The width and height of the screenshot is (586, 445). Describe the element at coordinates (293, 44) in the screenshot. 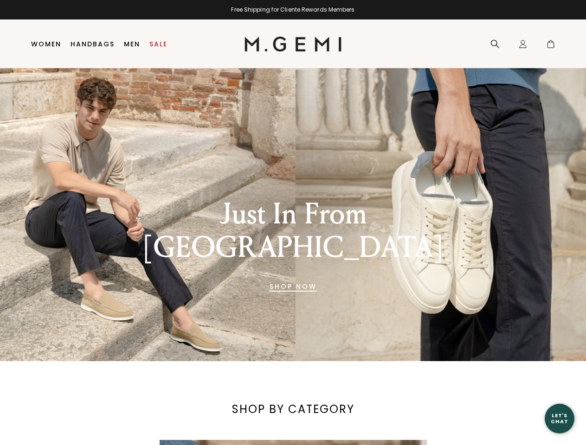

I see `img: M.Gemi` at that location.